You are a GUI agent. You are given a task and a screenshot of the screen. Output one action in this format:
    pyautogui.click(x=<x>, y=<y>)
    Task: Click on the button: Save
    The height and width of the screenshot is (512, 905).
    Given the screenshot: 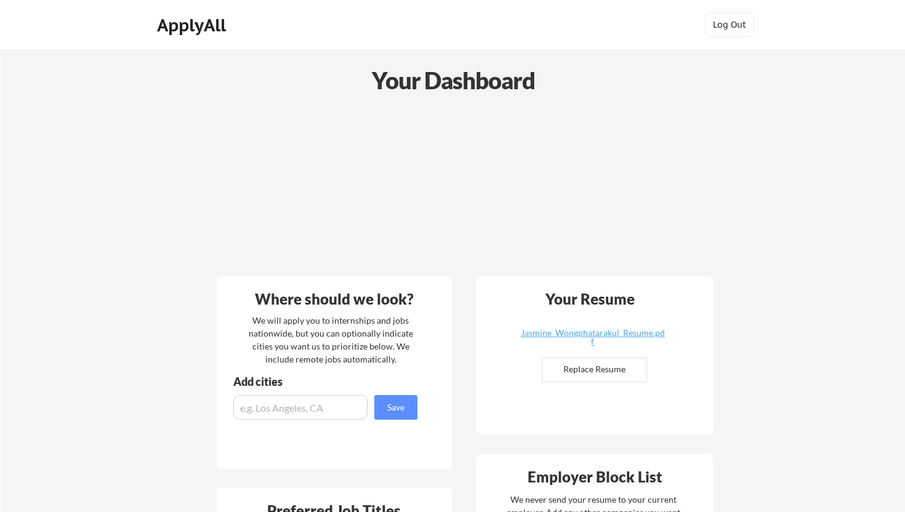 What is the action you would take?
    pyautogui.click(x=396, y=408)
    